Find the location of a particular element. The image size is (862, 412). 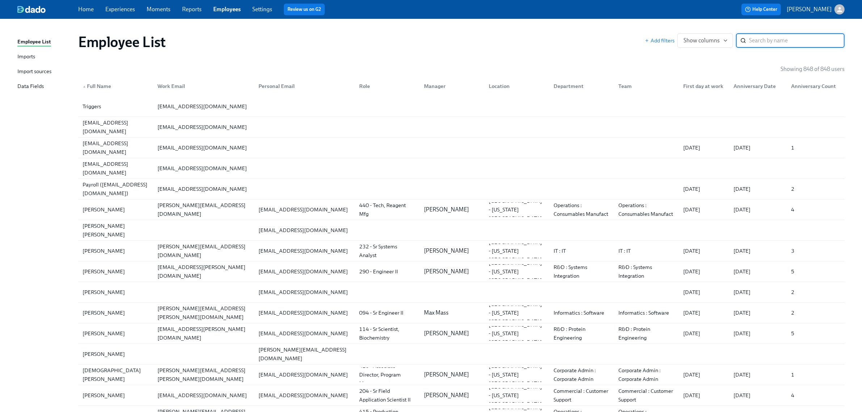

div: 232 - Sr Systems Analyst is located at coordinates (387, 251).